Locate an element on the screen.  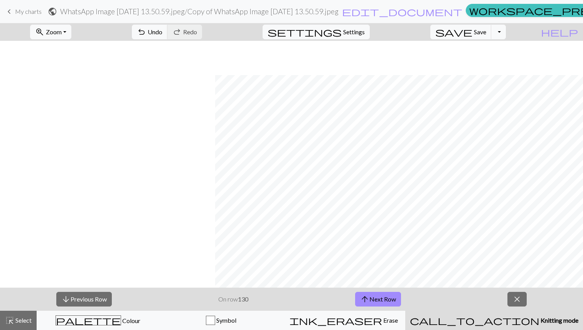
span: keyboard_arrow_left is located at coordinates (9, 12).